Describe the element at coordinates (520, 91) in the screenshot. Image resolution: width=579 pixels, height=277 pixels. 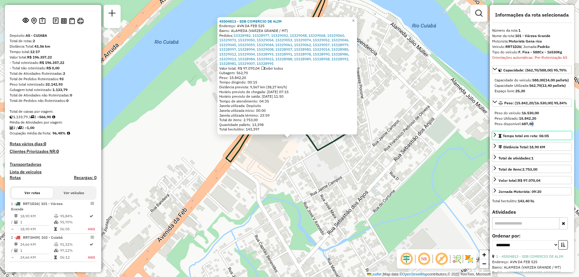
I see `strong: 25,30` at that location.